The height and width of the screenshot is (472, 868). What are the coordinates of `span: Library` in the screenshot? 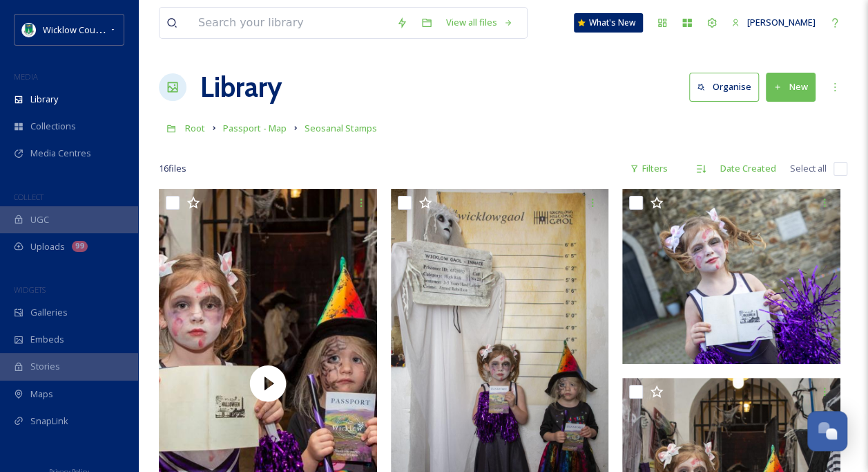 It's located at (44, 99).